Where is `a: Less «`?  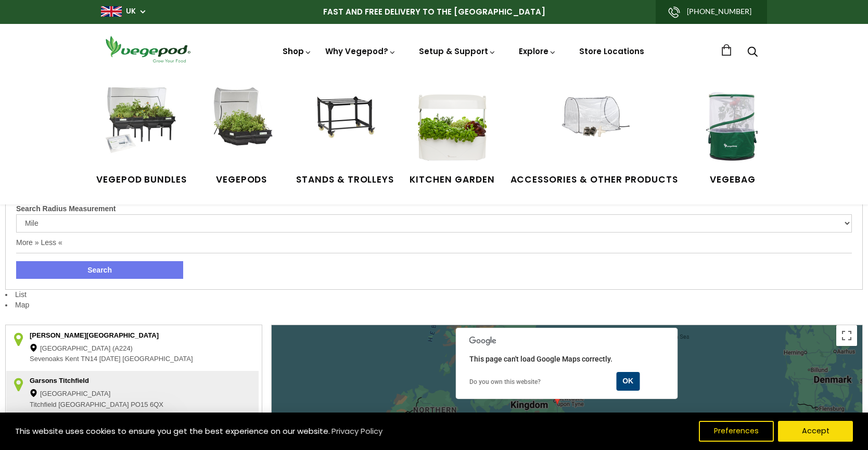 a: Less « is located at coordinates (51, 243).